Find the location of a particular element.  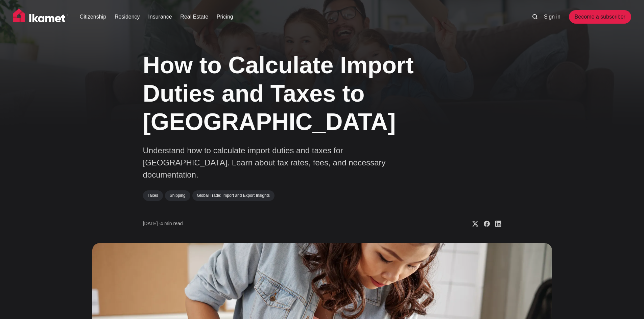

a: Residency is located at coordinates (127, 17).